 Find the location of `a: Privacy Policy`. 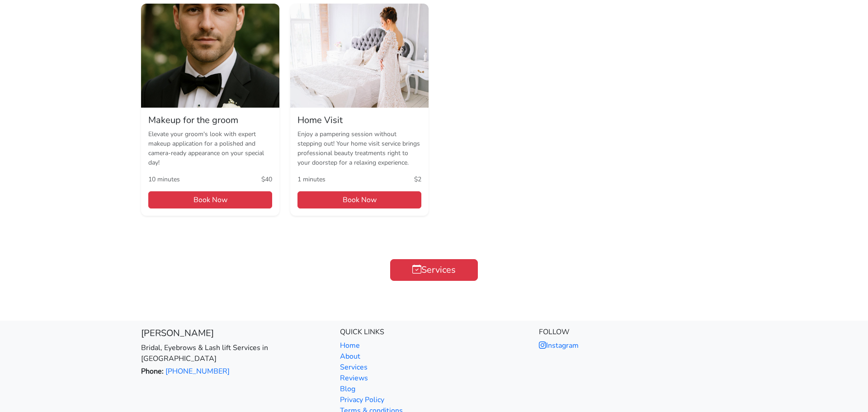

a: Privacy Policy is located at coordinates (362, 400).